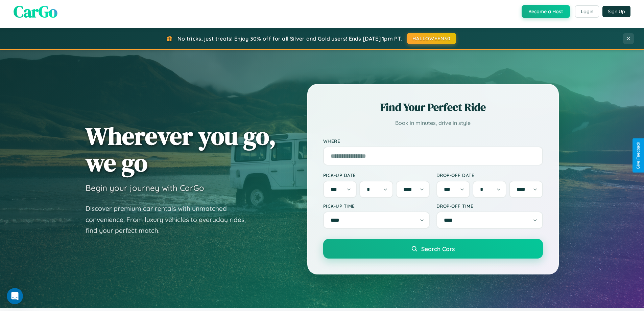 This screenshot has height=311, width=644. I want to click on span: Search Cars, so click(438, 249).